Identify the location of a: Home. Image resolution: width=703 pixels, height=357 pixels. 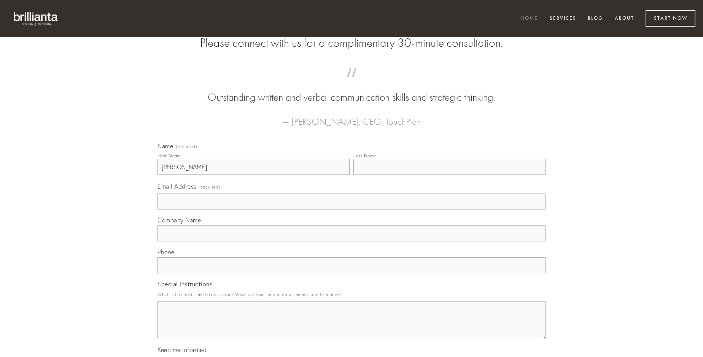
(530, 19).